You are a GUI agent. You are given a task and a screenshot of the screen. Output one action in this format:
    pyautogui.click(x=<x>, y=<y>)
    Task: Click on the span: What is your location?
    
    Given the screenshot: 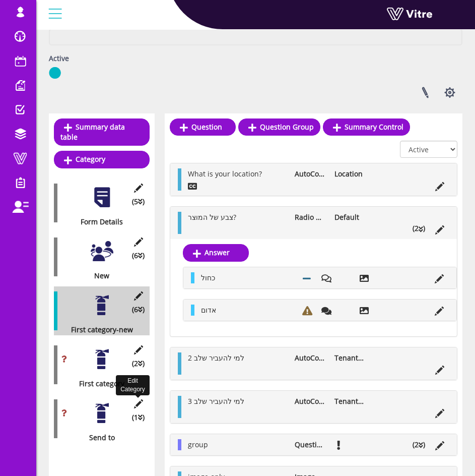 What is the action you would take?
    pyautogui.click(x=225, y=174)
    